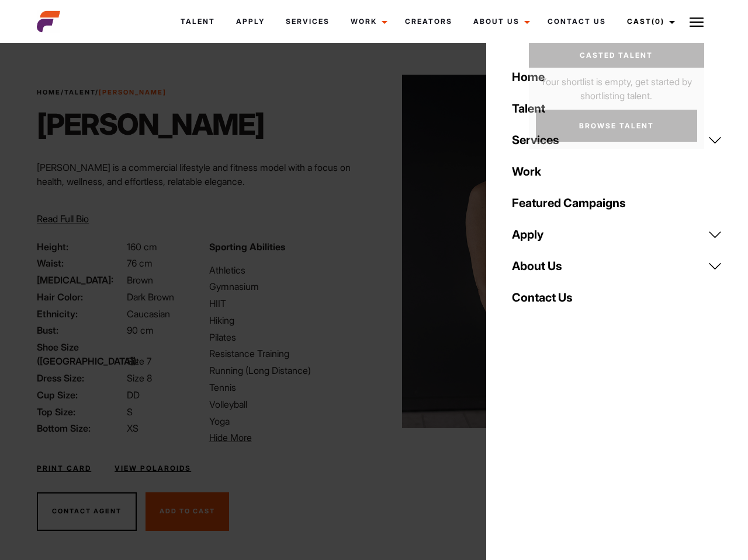 Image resolution: width=748 pixels, height=560 pixels. What do you see at coordinates (187, 512) in the screenshot?
I see `span: Add To Cast` at bounding box center [187, 512].